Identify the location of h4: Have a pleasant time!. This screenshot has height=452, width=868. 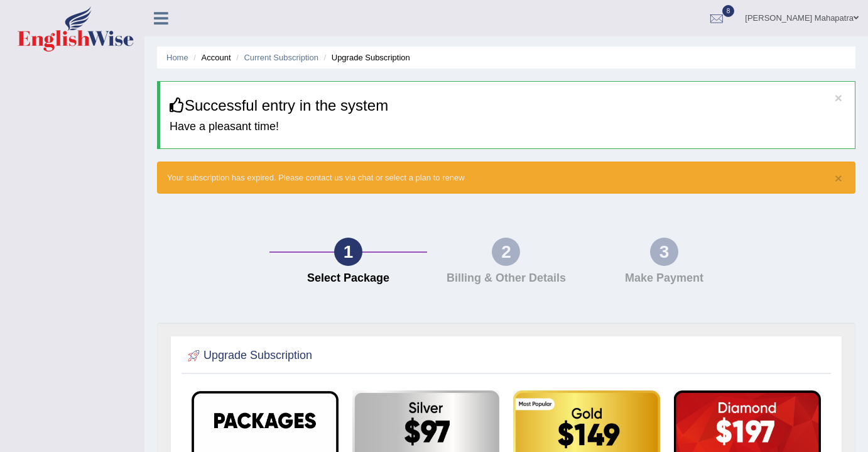
(507, 127).